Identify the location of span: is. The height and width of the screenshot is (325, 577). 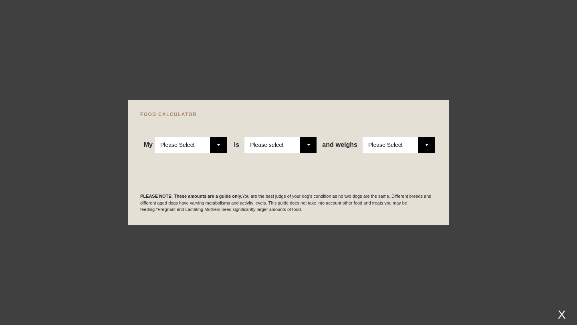
(236, 145).